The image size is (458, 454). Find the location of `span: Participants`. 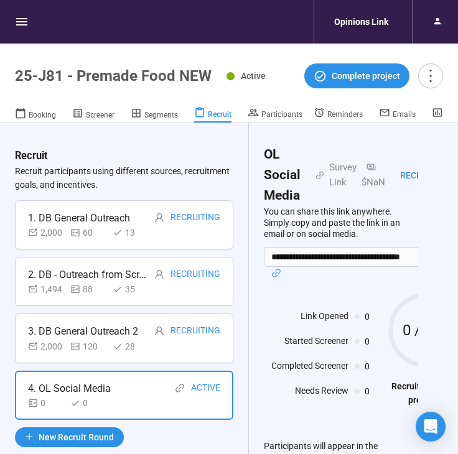

span: Participants is located at coordinates (282, 115).